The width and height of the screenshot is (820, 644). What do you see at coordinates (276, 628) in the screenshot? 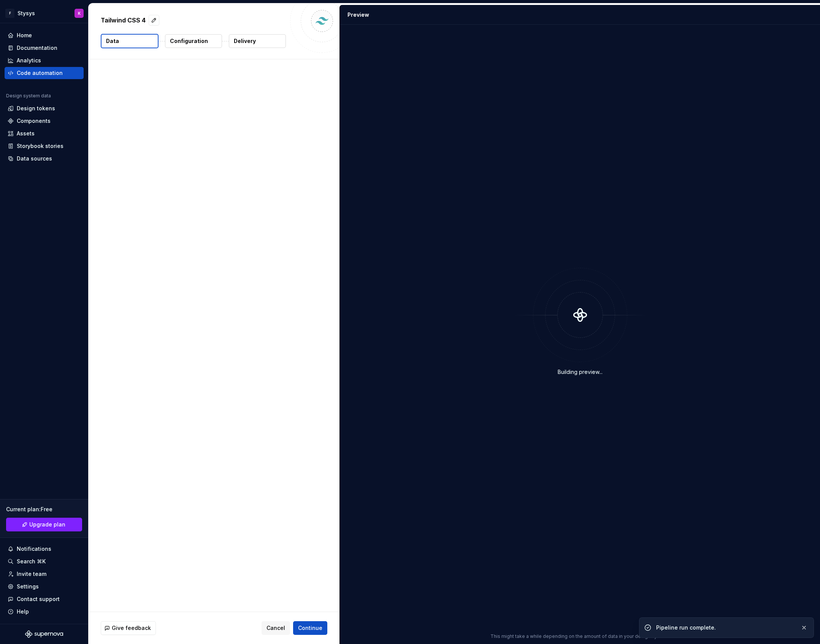
I see `button: Cancel` at bounding box center [276, 628].